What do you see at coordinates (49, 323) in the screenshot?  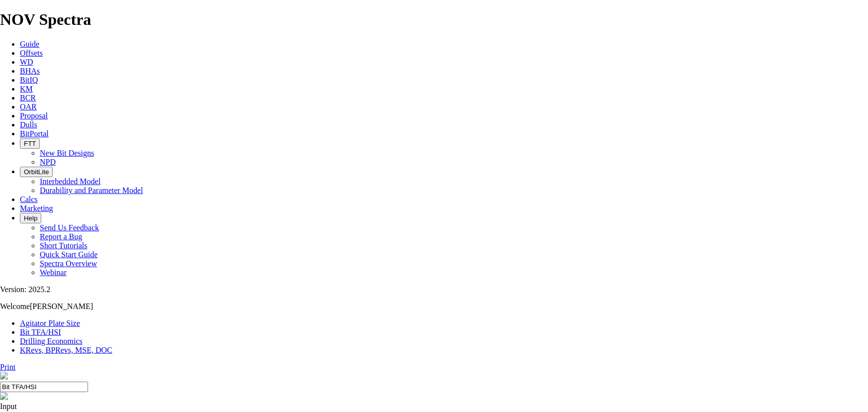 I see `a: Agitator Plate Size` at bounding box center [49, 323].